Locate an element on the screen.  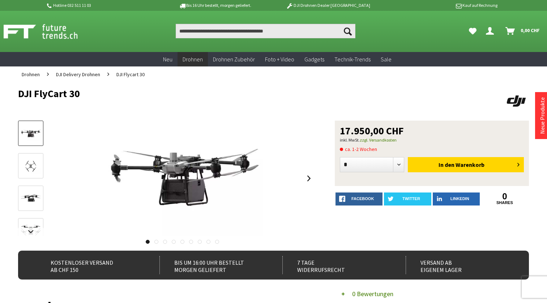
a: Neue Produkte is located at coordinates (542, 116).